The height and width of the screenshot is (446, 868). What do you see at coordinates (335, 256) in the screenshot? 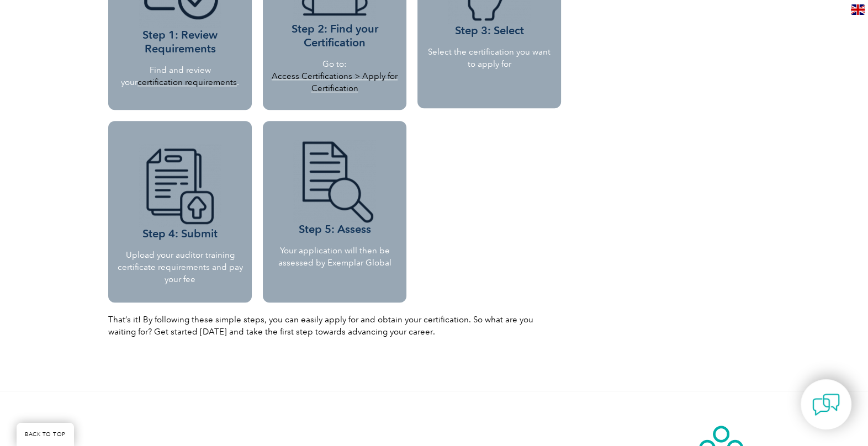
I see `p: Your application will then be assessed by Exemplar Global` at bounding box center [335, 256].